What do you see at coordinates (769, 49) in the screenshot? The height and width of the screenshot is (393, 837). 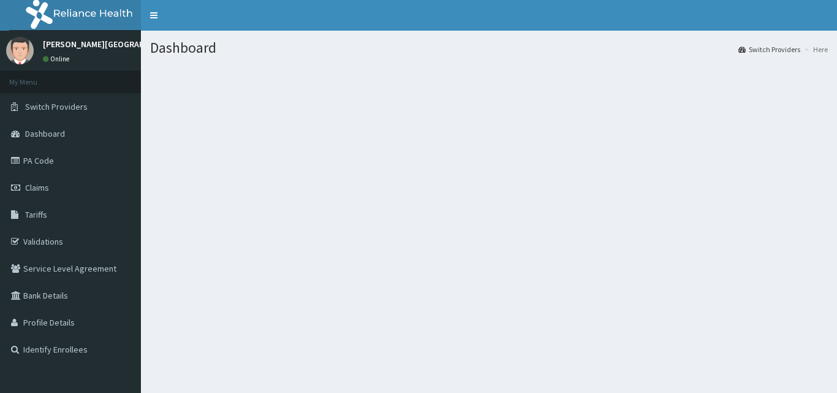 I see `a: Switch Providers` at bounding box center [769, 49].